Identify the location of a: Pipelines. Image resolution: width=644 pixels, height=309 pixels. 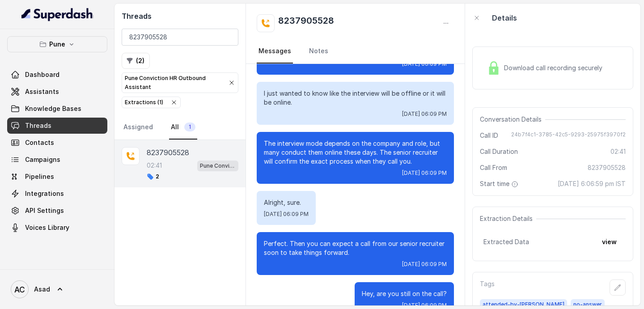
(57, 176).